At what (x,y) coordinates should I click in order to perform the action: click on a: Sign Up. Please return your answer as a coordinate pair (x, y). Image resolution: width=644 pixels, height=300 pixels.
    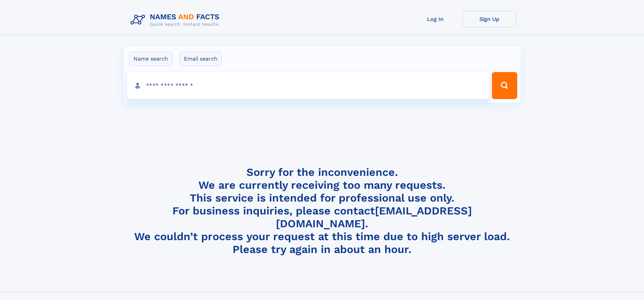
    Looking at the image, I should click on (490, 19).